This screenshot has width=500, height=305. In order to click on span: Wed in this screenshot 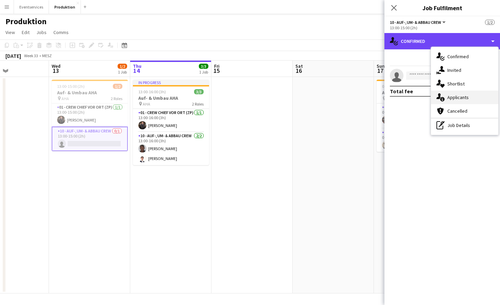, I will do `click(56, 66)`.